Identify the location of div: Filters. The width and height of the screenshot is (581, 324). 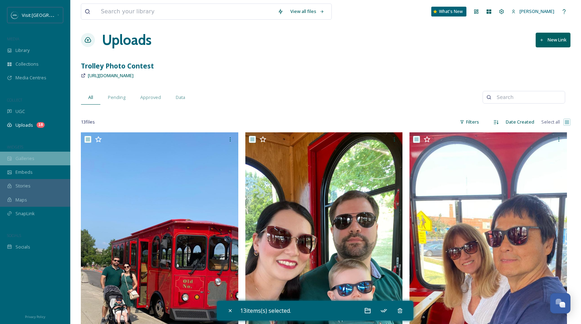
(469, 122).